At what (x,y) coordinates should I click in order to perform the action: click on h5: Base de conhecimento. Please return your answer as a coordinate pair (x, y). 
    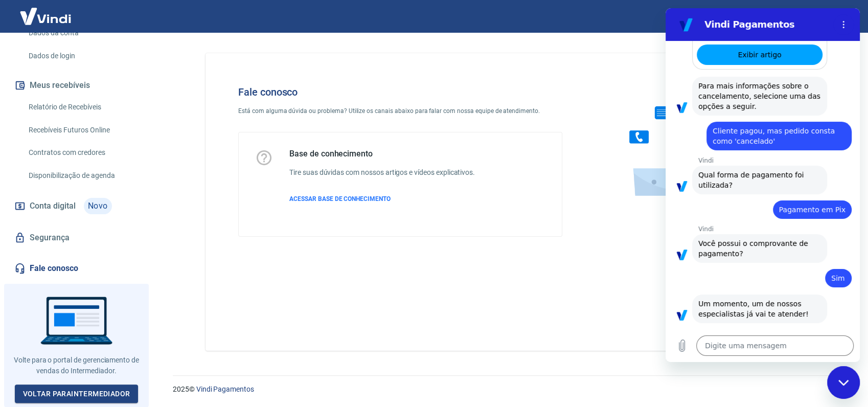
    Looking at the image, I should click on (382, 154).